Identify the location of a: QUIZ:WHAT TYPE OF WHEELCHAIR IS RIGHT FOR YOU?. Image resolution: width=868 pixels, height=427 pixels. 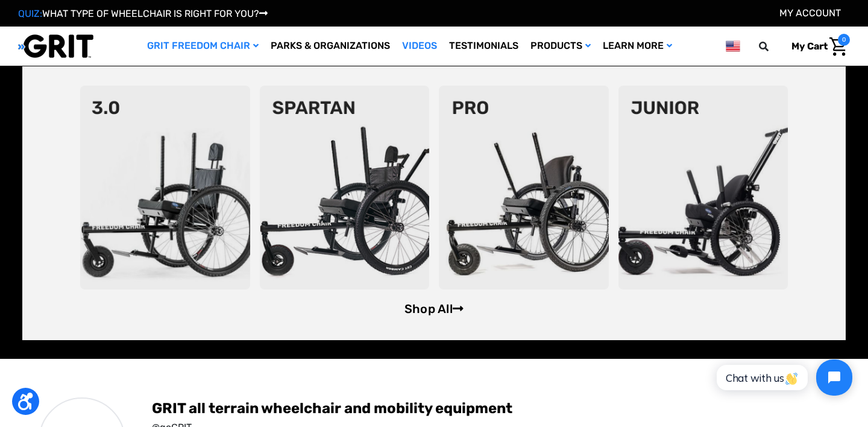
(143, 13).